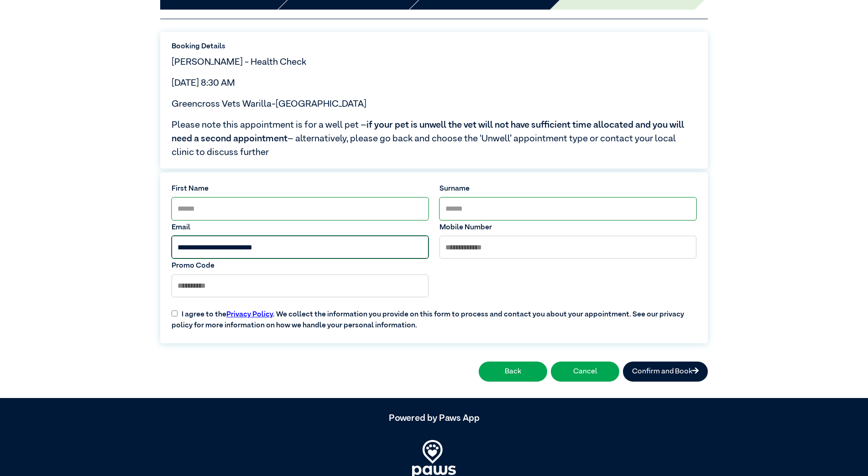 The height and width of the screenshot is (476, 868). What do you see at coordinates (300, 228) in the screenshot?
I see `label: Email` at bounding box center [300, 228].